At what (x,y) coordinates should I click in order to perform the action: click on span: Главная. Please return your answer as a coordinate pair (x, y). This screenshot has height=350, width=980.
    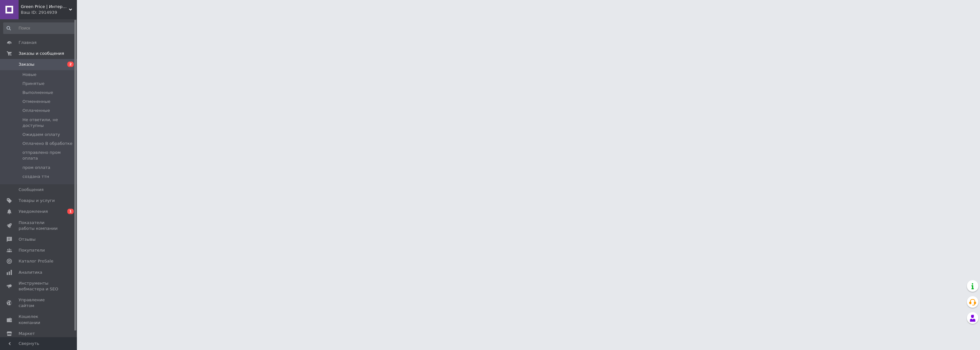
    Looking at the image, I should click on (28, 42).